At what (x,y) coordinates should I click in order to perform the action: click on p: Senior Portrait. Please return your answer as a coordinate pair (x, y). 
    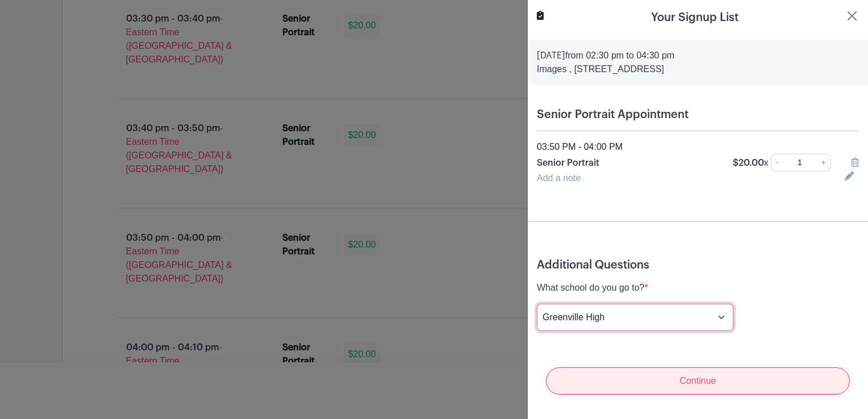
    Looking at the image, I should click on (628, 163).